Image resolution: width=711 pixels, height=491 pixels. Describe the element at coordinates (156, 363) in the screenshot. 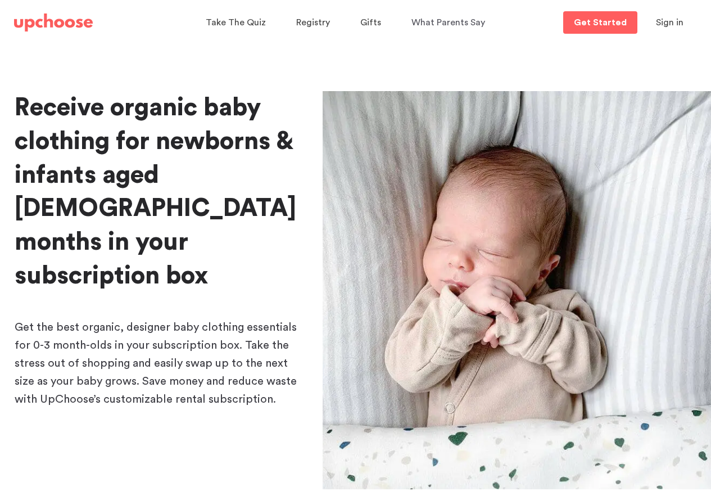

I see `span: Get the best organic, designer baby clothing essentials for 0-3 month-olds in your subscription b...` at that location.